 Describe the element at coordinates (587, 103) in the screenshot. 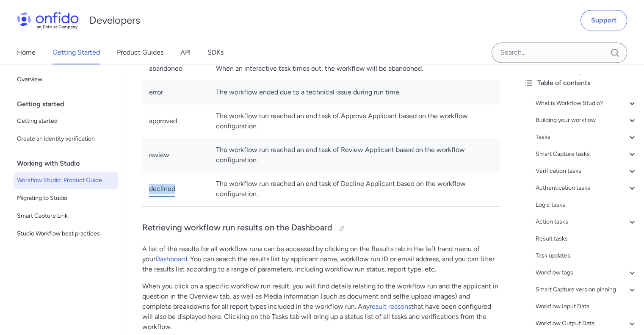

I see `a: What is Workflow Studio?` at that location.